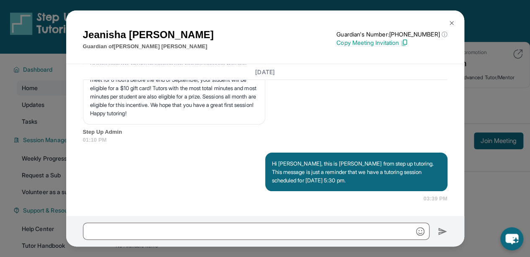  I want to click on img: Copy Icon, so click(405, 43).